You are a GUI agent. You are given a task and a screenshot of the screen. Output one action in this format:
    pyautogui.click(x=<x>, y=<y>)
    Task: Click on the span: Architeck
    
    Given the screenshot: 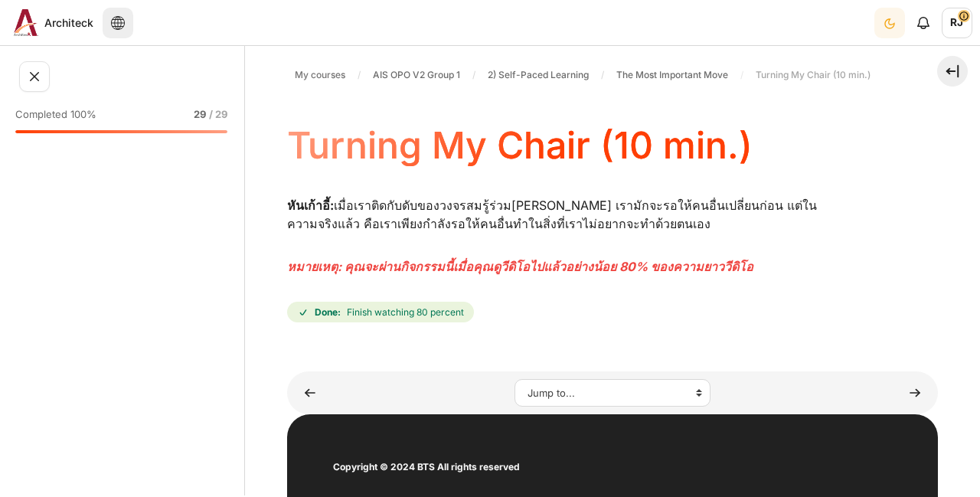 What is the action you would take?
    pyautogui.click(x=69, y=22)
    